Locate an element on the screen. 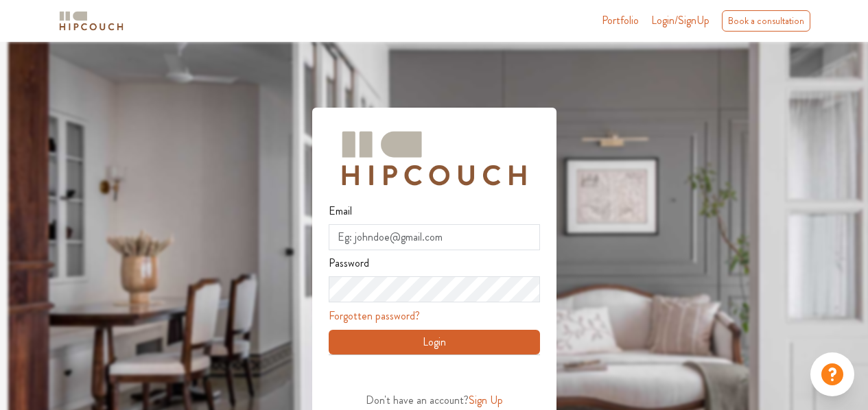 The width and height of the screenshot is (868, 410). img: logo-horizontal.svg is located at coordinates (92, 21).